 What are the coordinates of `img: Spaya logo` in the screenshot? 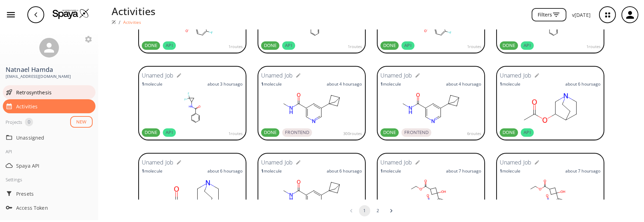 It's located at (114, 22).